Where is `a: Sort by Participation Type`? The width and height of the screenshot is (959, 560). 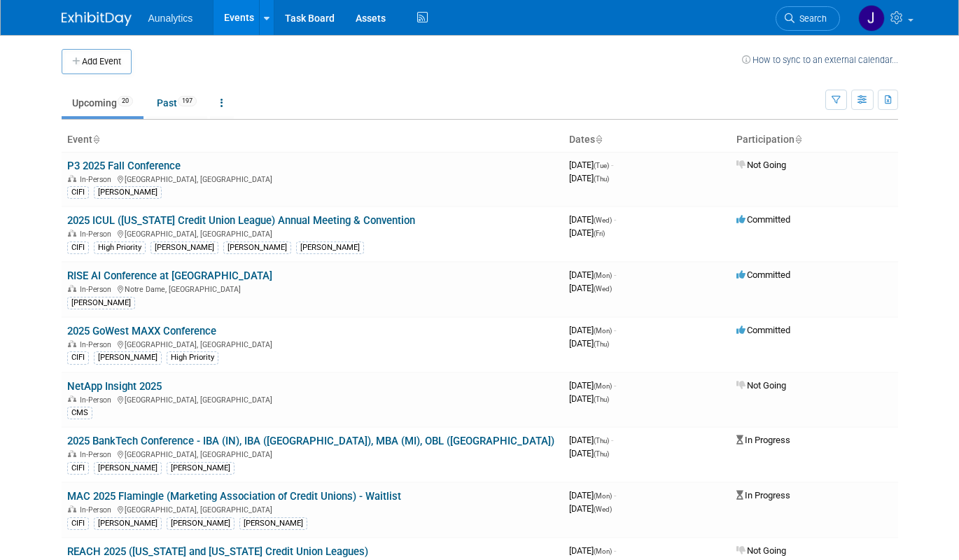
a: Sort by Participation Type is located at coordinates (798, 139).